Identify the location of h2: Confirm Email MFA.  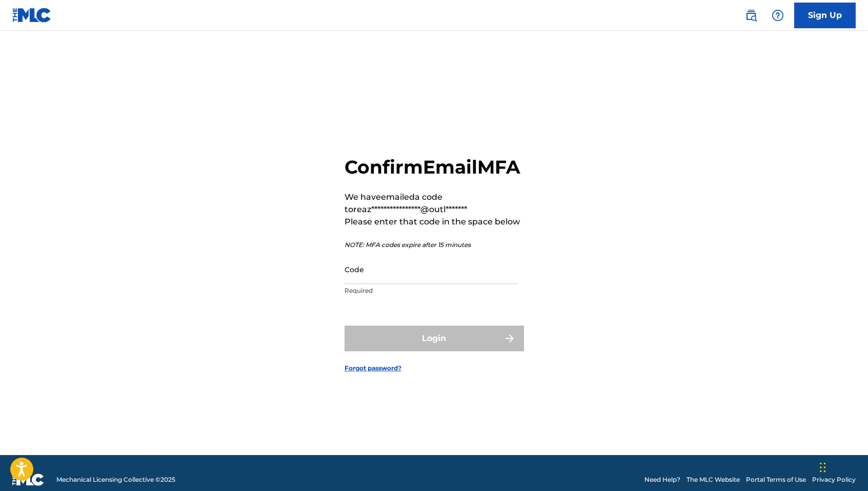
(435, 167).